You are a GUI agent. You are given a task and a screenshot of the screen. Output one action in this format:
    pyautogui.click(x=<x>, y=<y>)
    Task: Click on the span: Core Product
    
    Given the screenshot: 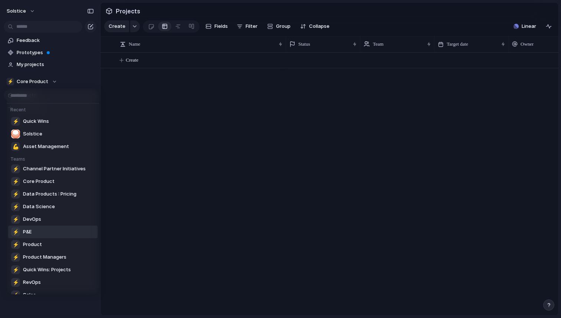 What is the action you would take?
    pyautogui.click(x=39, y=181)
    